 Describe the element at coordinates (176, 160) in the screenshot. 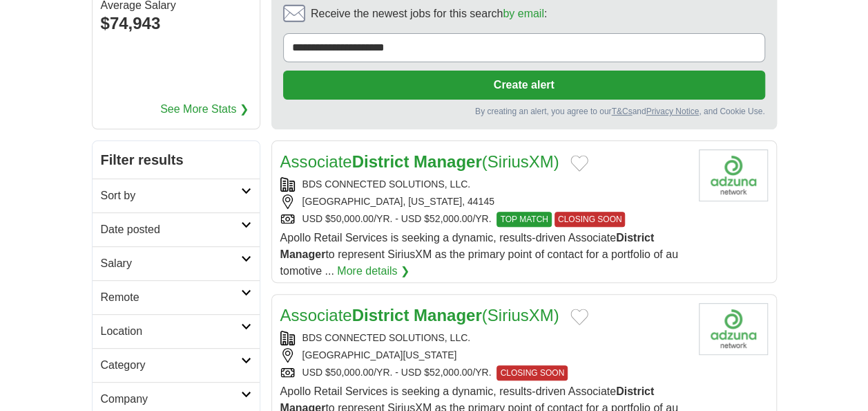

I see `h2: Filter results` at that location.